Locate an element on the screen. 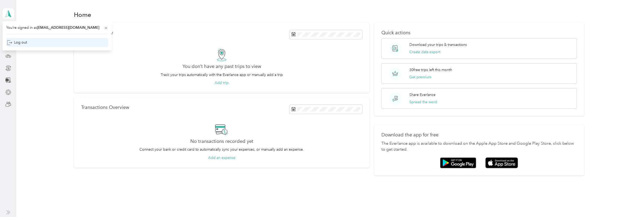 The width and height of the screenshot is (644, 217). span: You’re signed in as is located at coordinates (57, 28).